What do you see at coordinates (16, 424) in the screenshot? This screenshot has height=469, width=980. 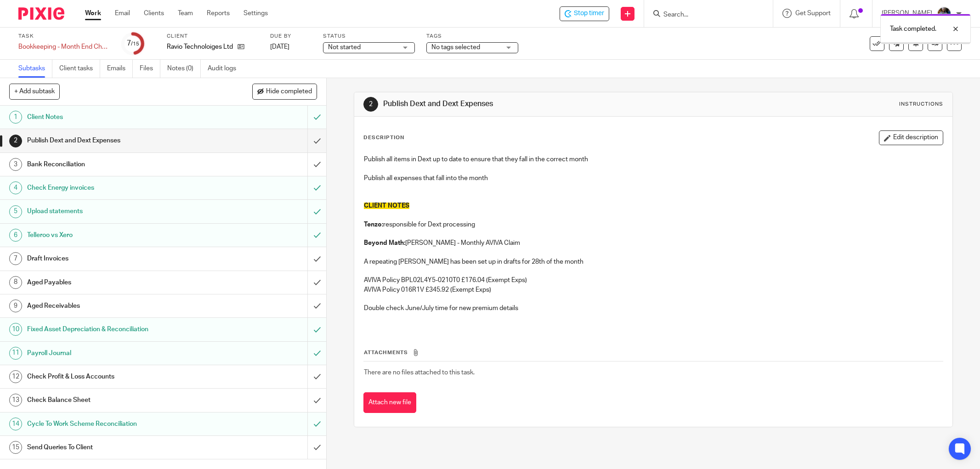 I see `div: 14` at bounding box center [16, 424].